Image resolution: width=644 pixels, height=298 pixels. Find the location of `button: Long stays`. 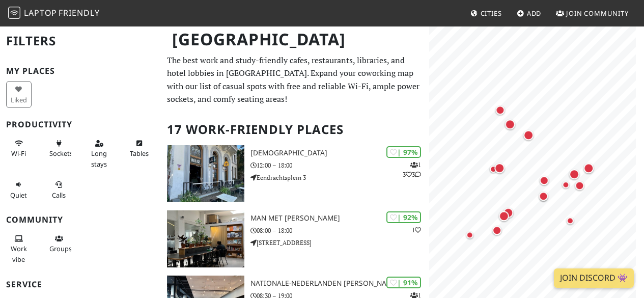

button: Long stays is located at coordinates (99, 153).